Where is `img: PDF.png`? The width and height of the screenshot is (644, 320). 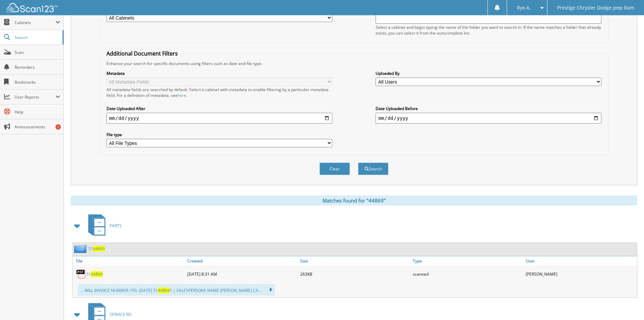
img: PDF.png is located at coordinates (81, 274).